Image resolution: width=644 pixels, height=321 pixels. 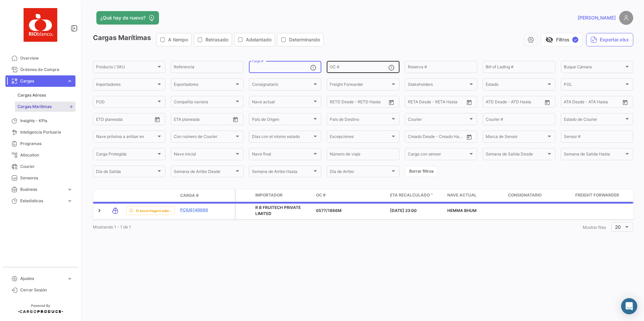 I want to click on span: Órdenes de Compra, so click(x=47, y=70).